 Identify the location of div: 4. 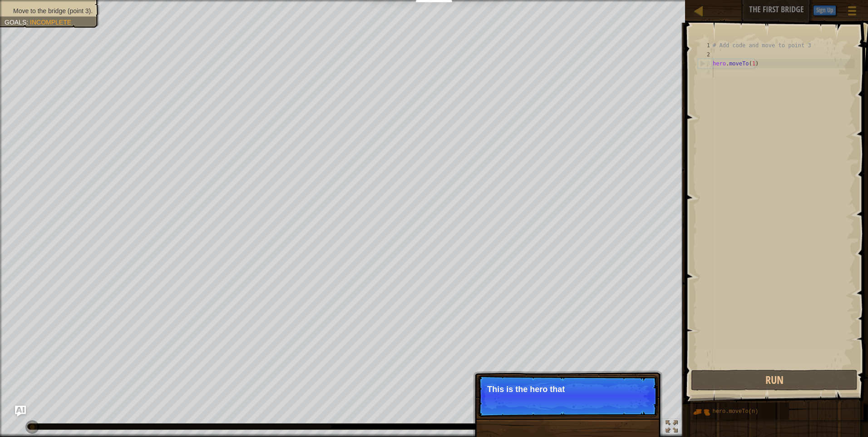
(705, 73).